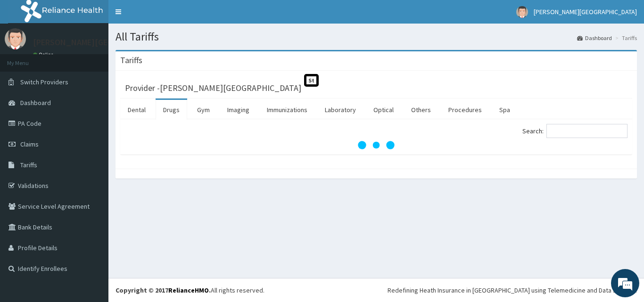 Image resolution: width=644 pixels, height=302 pixels. I want to click on svg: audio-loading, so click(376, 145).